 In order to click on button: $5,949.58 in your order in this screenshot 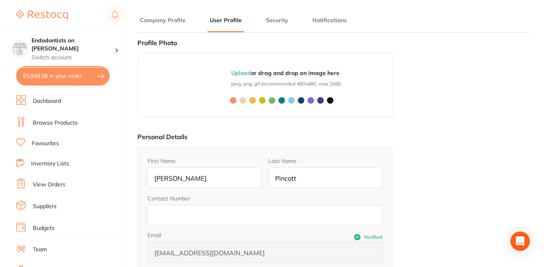, I will do `click(63, 76)`.